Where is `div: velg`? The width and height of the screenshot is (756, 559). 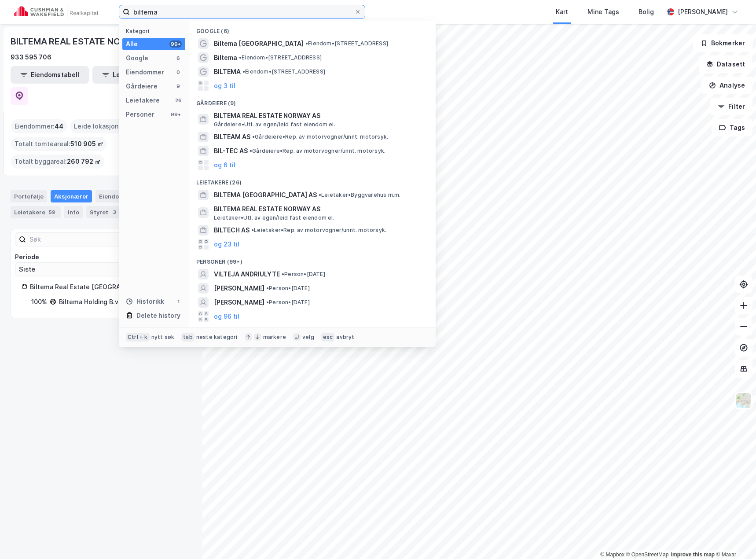 div: velg is located at coordinates (308, 337).